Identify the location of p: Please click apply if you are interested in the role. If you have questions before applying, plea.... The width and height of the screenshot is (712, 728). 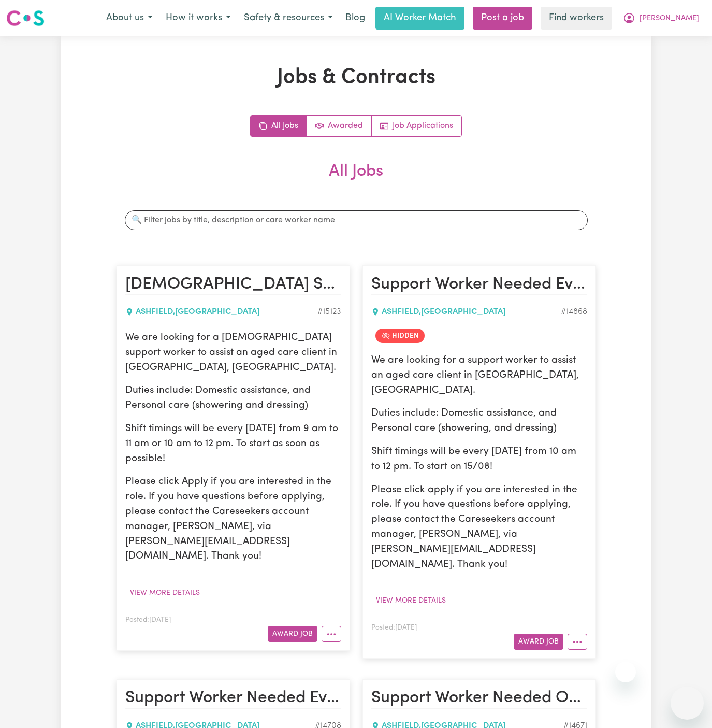
(479, 527).